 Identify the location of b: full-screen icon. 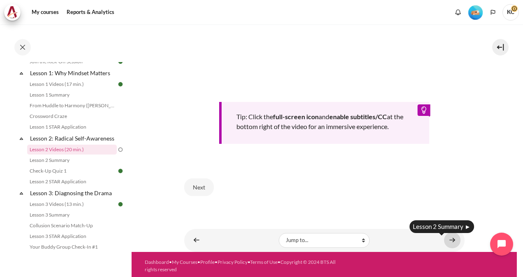
(296, 116).